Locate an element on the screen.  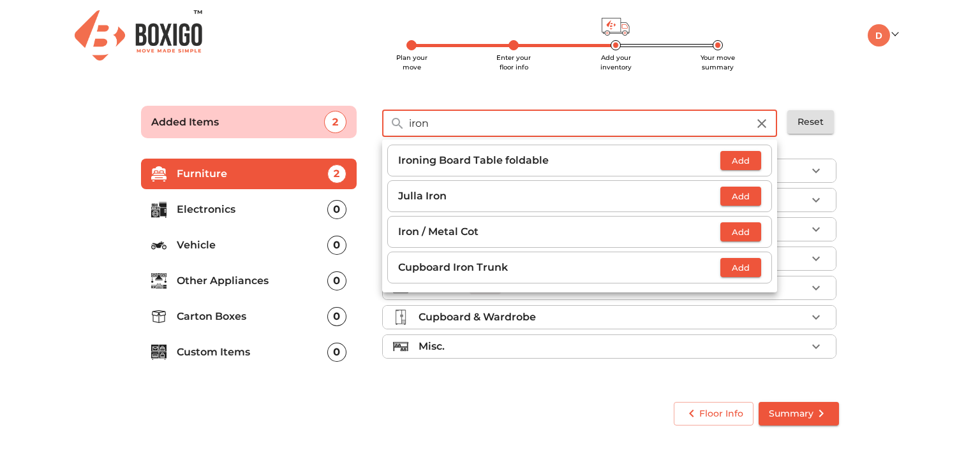
input: Search Inventory is located at coordinates (578, 123).